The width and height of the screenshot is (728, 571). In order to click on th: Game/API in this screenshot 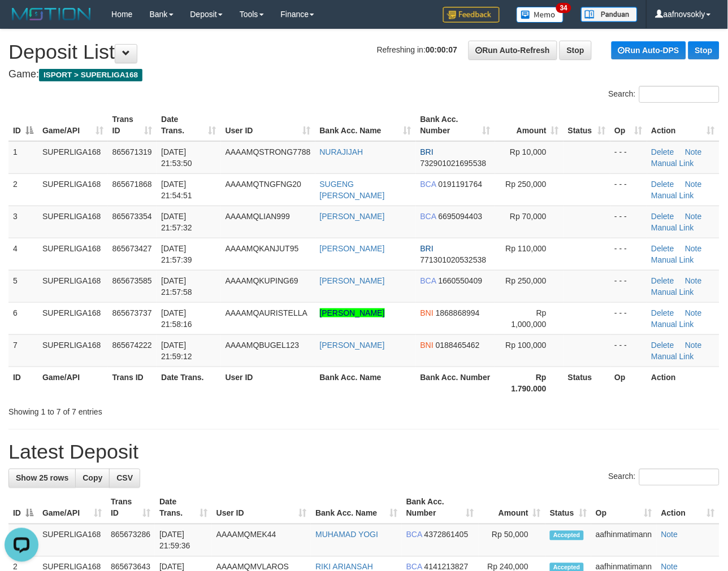, I will do `click(73, 382)`.